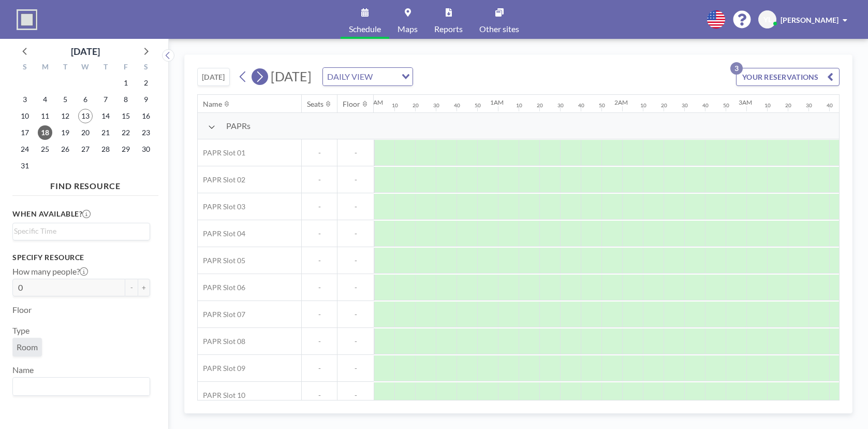 The height and width of the screenshot is (429, 868). What do you see at coordinates (146, 99) in the screenshot?
I see `span: Saturday, August 9, 2025` at bounding box center [146, 99].